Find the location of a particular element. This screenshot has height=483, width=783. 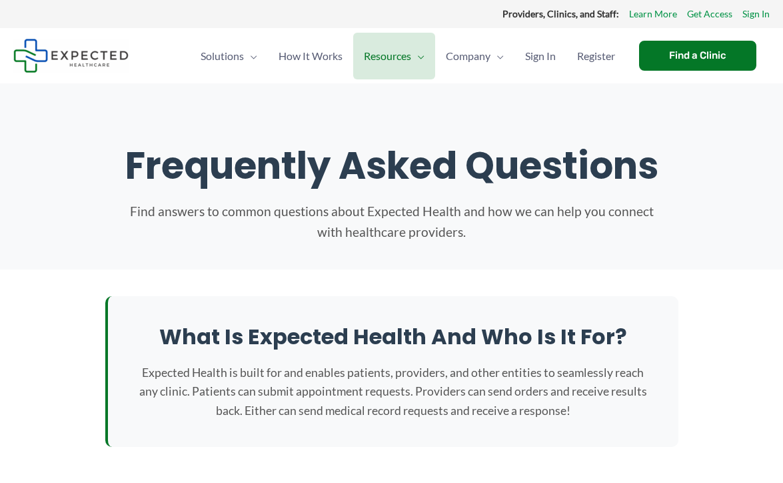

a: How It Works is located at coordinates (311, 56).